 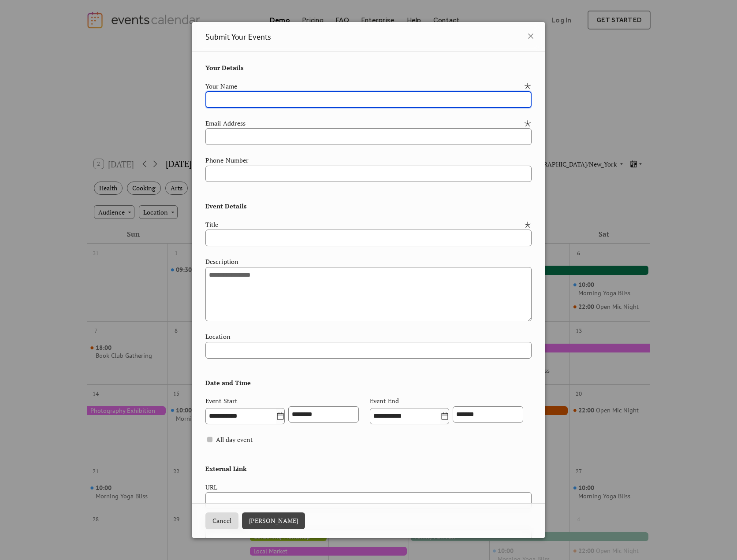 I want to click on span: Your Details, so click(x=224, y=68).